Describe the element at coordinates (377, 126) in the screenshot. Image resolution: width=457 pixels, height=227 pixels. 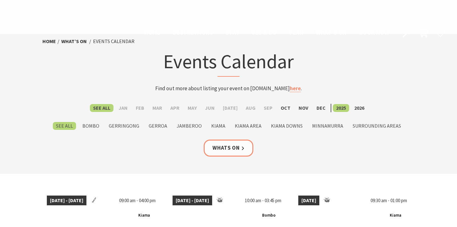
I see `label: Surrounding Areas` at that location.